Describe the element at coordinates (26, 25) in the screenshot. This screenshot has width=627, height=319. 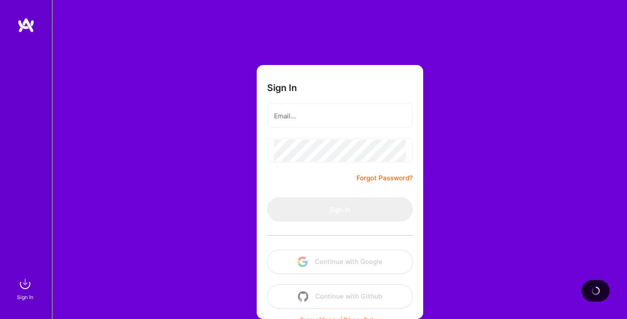
I see `img: logo` at that location.